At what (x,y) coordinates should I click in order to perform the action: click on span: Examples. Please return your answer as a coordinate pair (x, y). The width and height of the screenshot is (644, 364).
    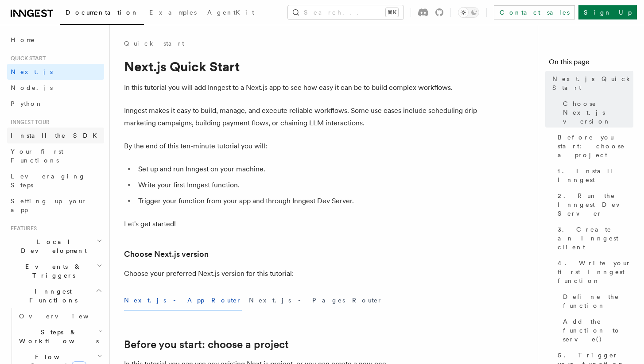
    Looking at the image, I should click on (173, 12).